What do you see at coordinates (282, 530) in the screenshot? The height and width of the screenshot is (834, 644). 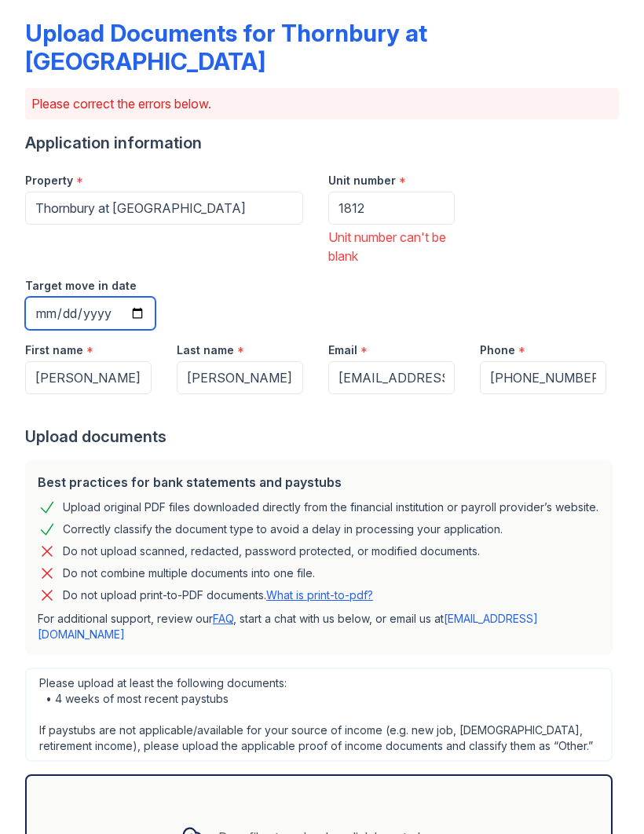 I see `div: Correctly classify the document type to avoid a delay in processing your application.` at bounding box center [282, 530].